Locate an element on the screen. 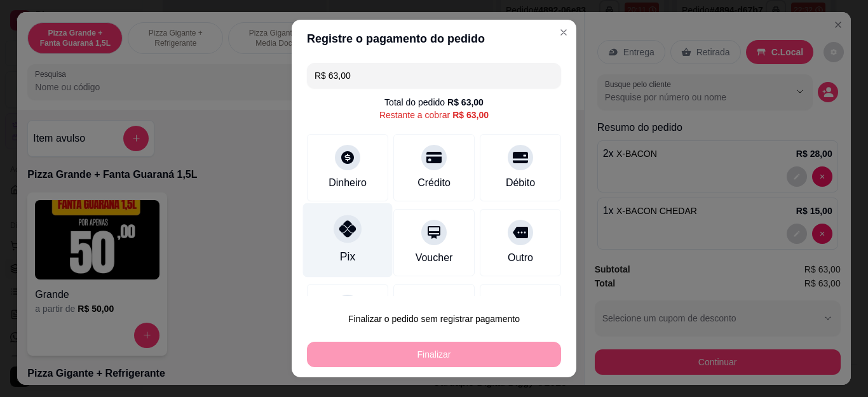 Image resolution: width=868 pixels, height=397 pixels. div: Pix is located at coordinates (348, 257).